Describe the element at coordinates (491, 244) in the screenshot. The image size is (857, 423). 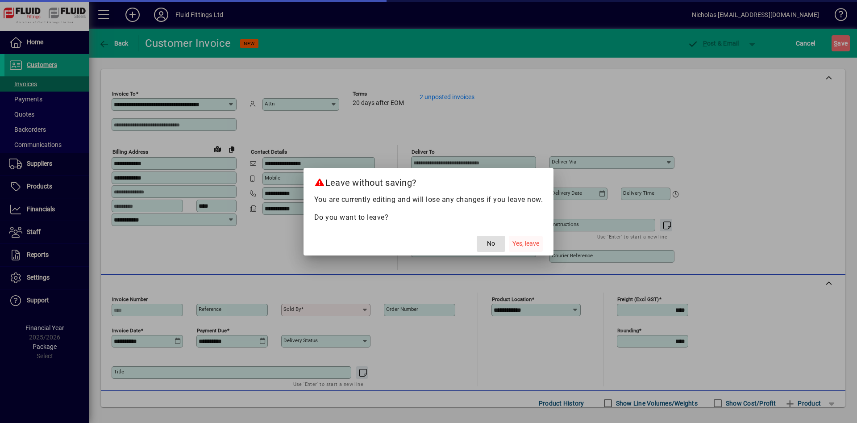
I see `button: No` at that location.